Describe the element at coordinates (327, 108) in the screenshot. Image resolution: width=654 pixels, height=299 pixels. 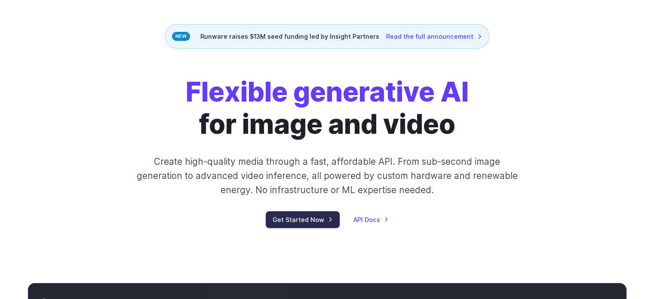
I see `h1: for image and video` at that location.